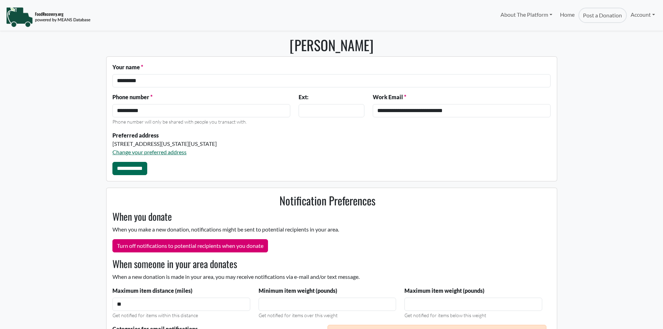 This screenshot has width=663, height=329. Describe the element at coordinates (155, 315) in the screenshot. I see `small: Get notified for items within this distance` at that location.